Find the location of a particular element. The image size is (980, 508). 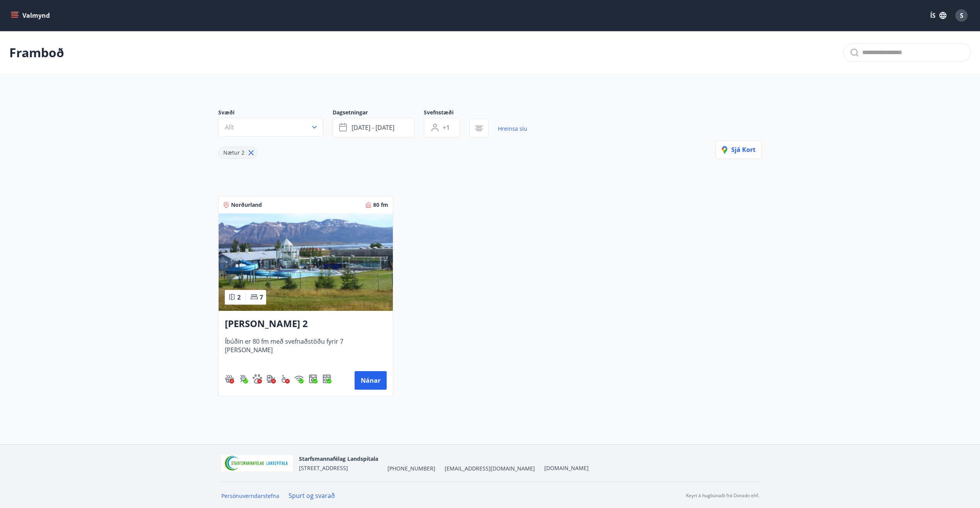

span: Norðurland is located at coordinates (246, 205).